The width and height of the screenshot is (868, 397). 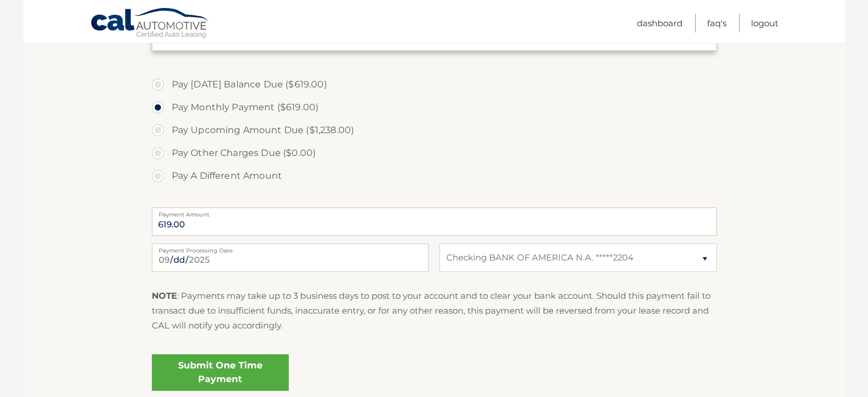 What do you see at coordinates (434, 153) in the screenshot?
I see `label: Pay Other Charges Due ($0.00)` at bounding box center [434, 153].